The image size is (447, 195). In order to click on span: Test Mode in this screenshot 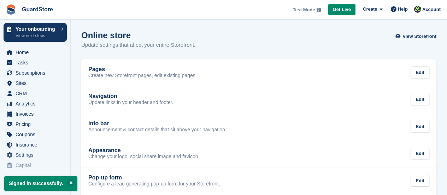, I will do `click(304, 10)`.